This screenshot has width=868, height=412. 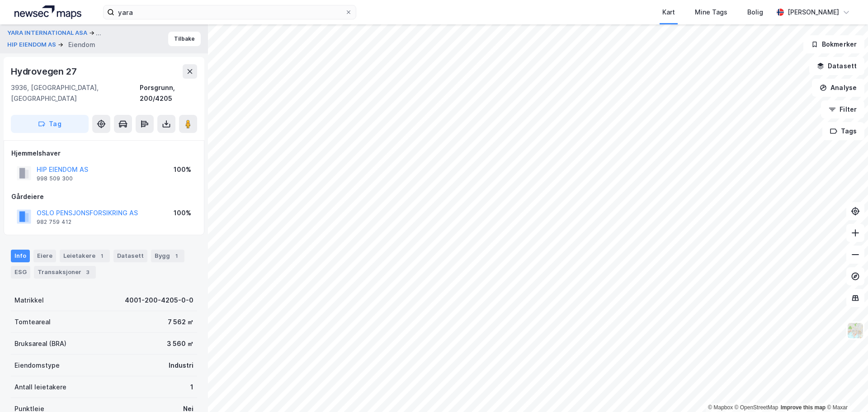 What do you see at coordinates (837, 66) in the screenshot?
I see `button: Datasett` at bounding box center [837, 66].